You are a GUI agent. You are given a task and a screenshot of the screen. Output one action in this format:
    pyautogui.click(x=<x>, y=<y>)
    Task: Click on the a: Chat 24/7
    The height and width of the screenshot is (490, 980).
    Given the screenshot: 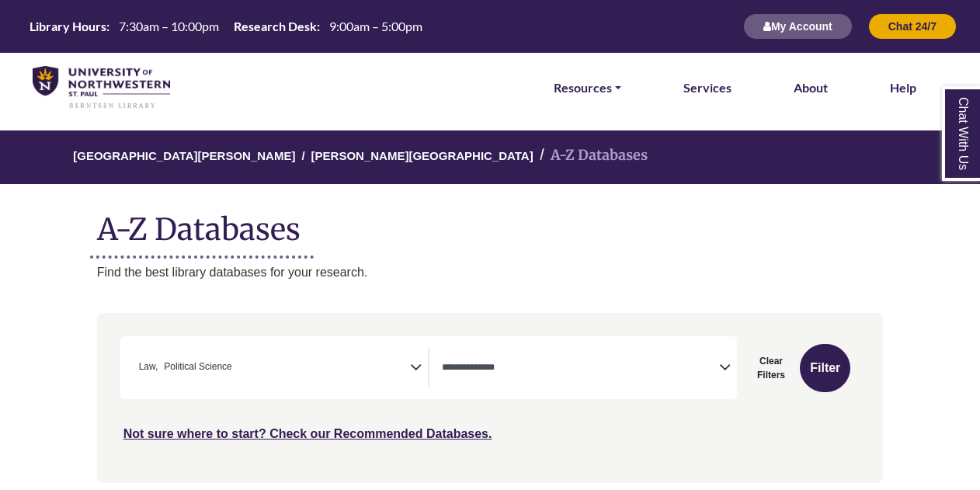 What is the action you would take?
    pyautogui.click(x=912, y=26)
    